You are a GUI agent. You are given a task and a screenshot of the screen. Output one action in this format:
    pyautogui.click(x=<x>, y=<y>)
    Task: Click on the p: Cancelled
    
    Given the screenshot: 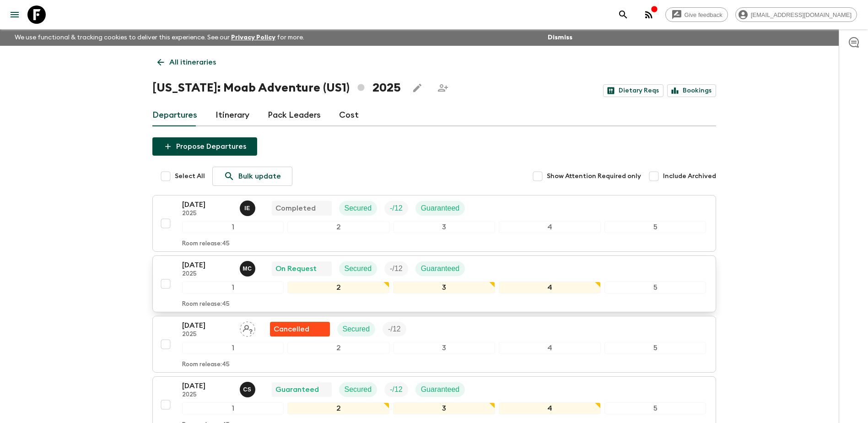 What is the action you would take?
    pyautogui.click(x=291, y=329)
    